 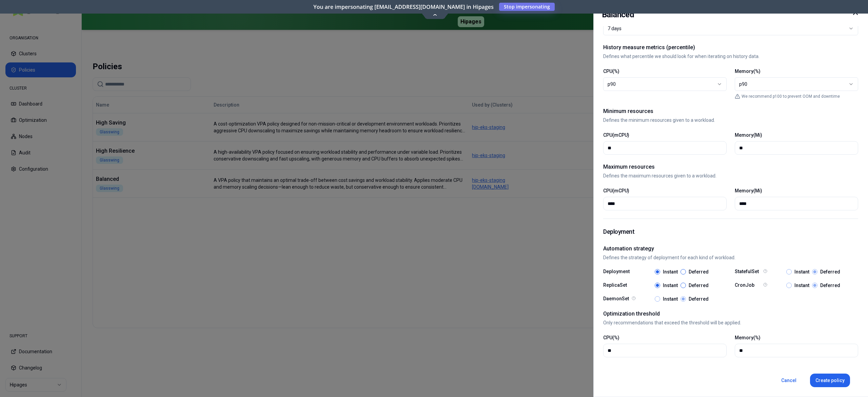 What do you see at coordinates (749, 272) in the screenshot?
I see `label: StatefulSet` at bounding box center [749, 272].